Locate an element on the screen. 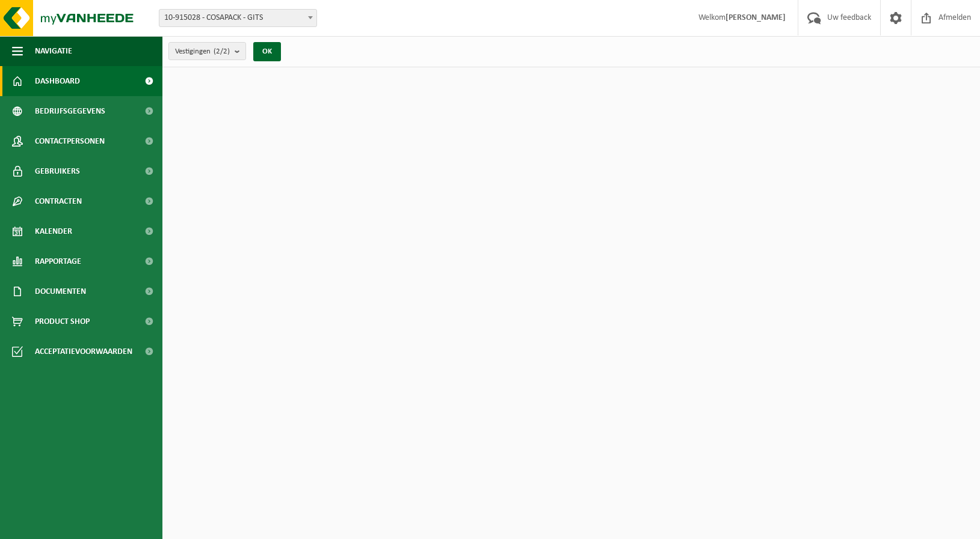 This screenshot has height=539, width=980. span: Navigatie is located at coordinates (54, 51).